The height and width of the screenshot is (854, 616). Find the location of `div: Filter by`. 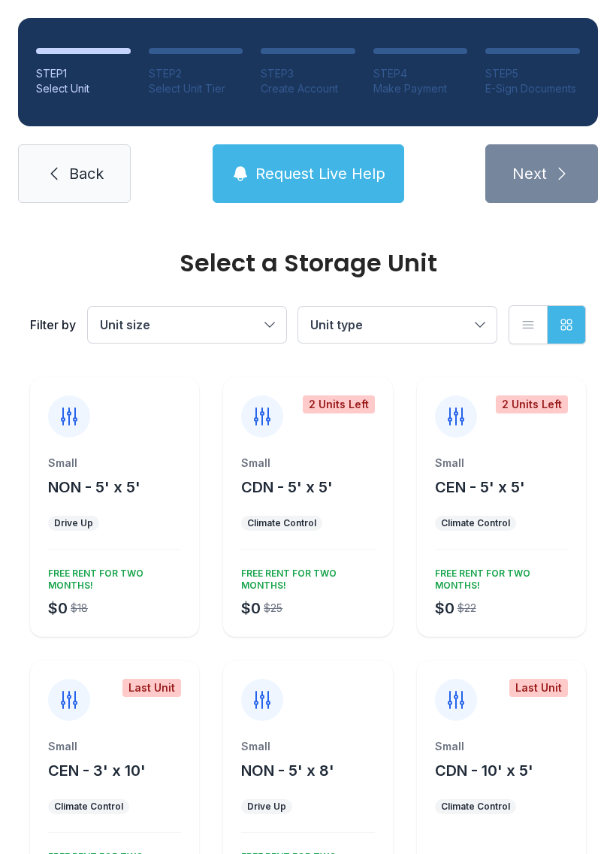

div: Filter by is located at coordinates (52, 324).